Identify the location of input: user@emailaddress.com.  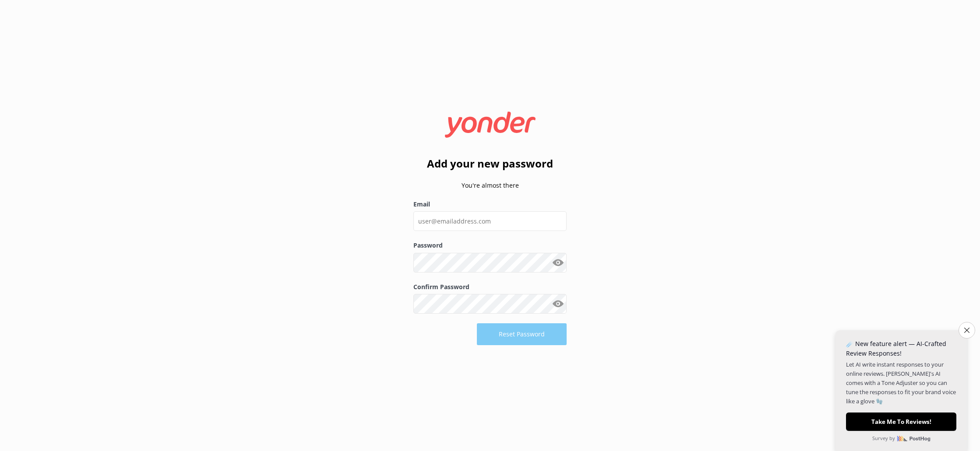
(490, 221).